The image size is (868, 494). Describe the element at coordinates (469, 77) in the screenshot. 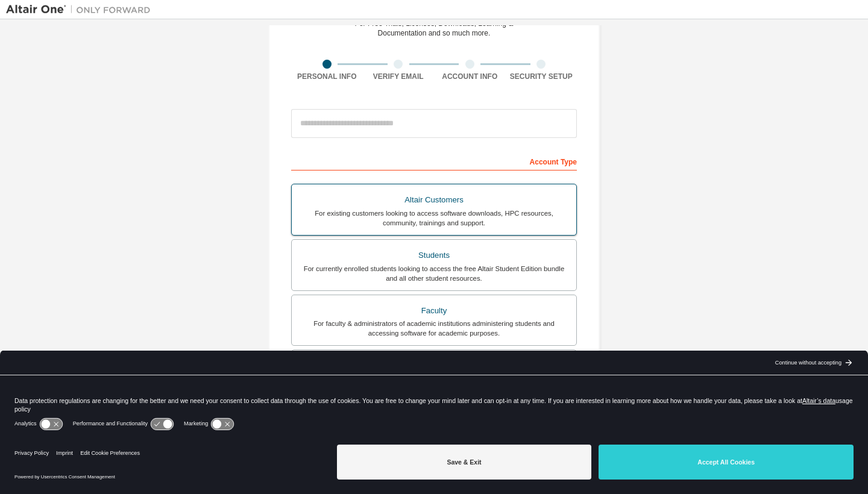

I see `div: Account Info` at that location.